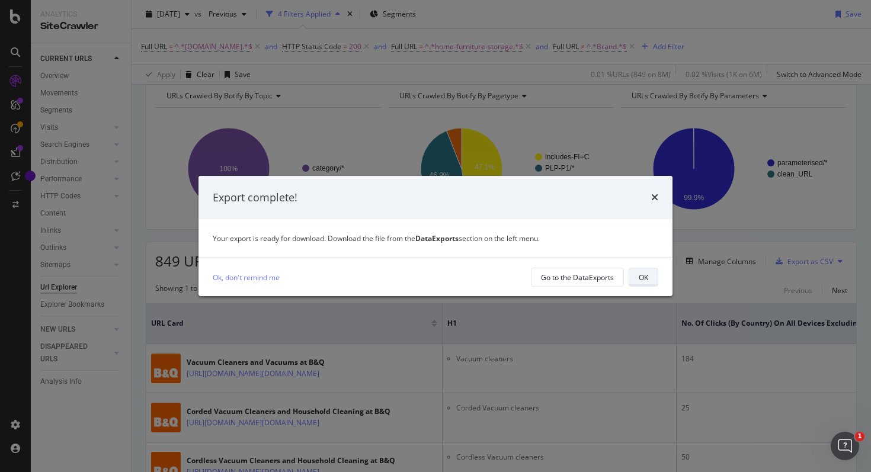 The image size is (871, 472). What do you see at coordinates (644, 277) in the screenshot?
I see `button: OK` at bounding box center [644, 277].